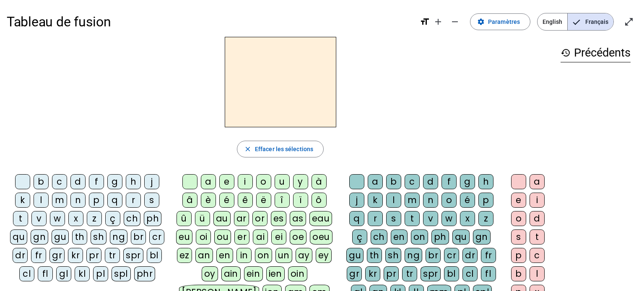 This screenshot has height=291, width=644. What do you see at coordinates (132, 219) in the screenshot?
I see `div: ch` at bounding box center [132, 219].